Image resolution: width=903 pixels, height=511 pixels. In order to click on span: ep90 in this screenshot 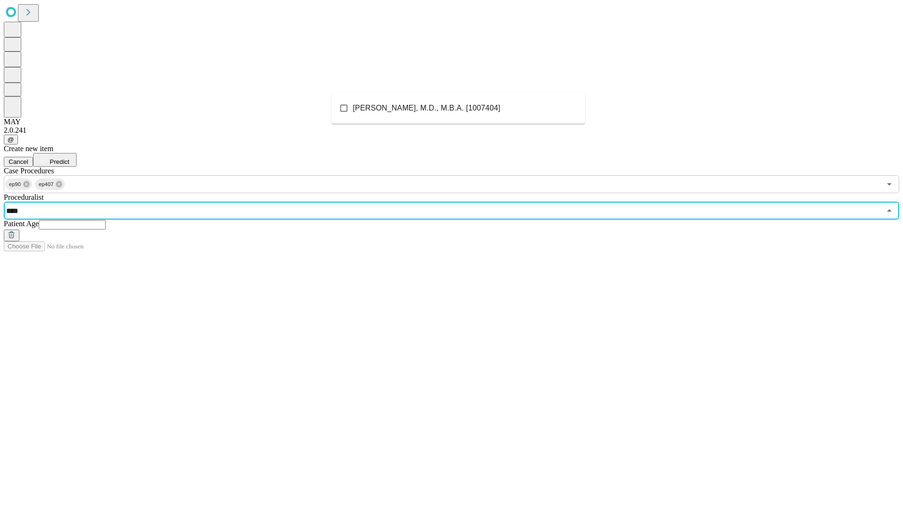, I will do `click(15, 184)`.